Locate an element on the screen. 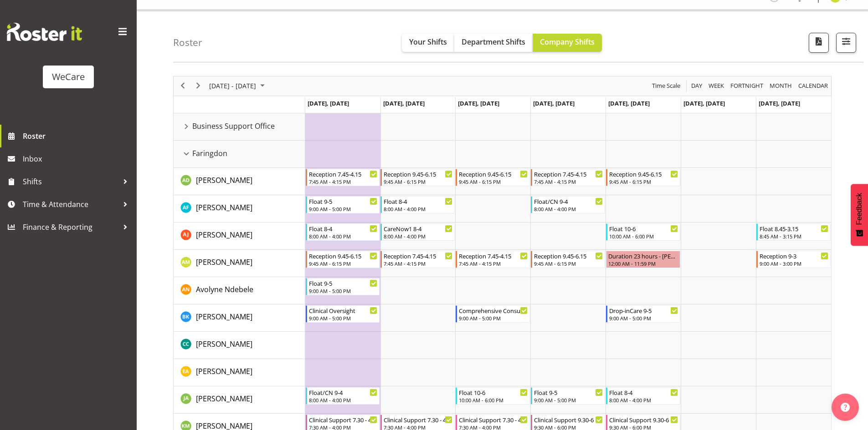 This screenshot has width=868, height=430. div: Clinical Support 9.30-6 is located at coordinates (568, 420).